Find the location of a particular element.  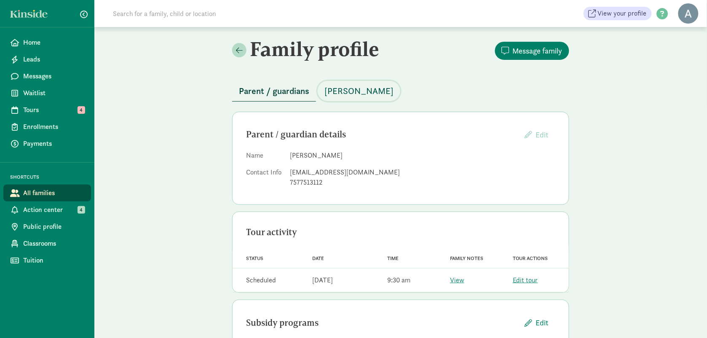

span: Classrooms is located at coordinates (54, 244).